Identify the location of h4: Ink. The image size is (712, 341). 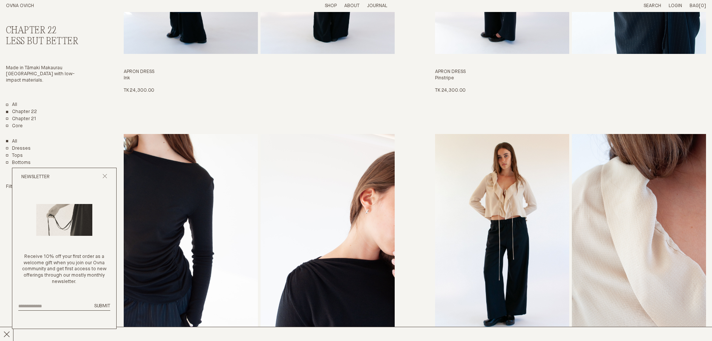
(259, 78).